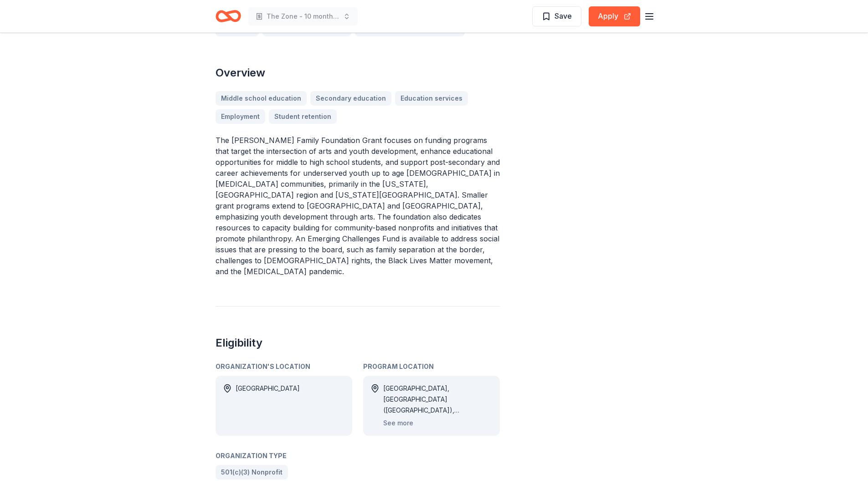 Image resolution: width=868 pixels, height=485 pixels. I want to click on span: 501(c)(3) Nonprofit, so click(252, 472).